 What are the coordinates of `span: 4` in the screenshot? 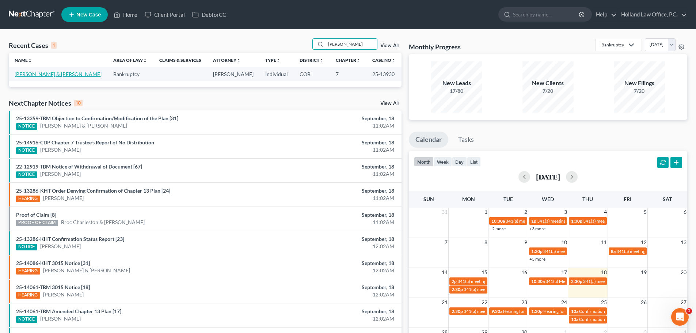 It's located at (605, 212).